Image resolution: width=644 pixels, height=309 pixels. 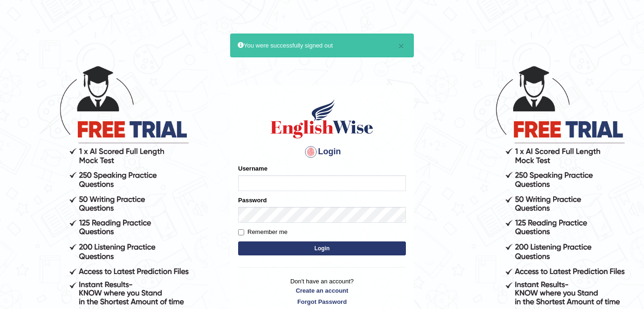 What do you see at coordinates (322, 119) in the screenshot?
I see `img: Logo of English Wise sign in for intelligent practice with AI` at bounding box center [322, 119].